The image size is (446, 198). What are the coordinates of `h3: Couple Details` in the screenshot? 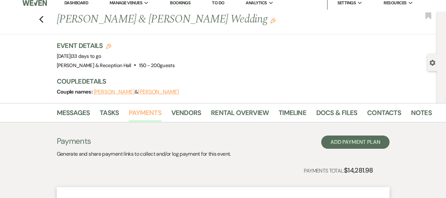 It's located at (242, 81).